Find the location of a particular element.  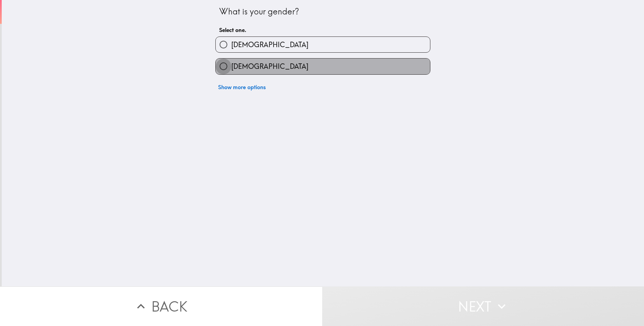

h6: Select one. is located at coordinates (323, 30).